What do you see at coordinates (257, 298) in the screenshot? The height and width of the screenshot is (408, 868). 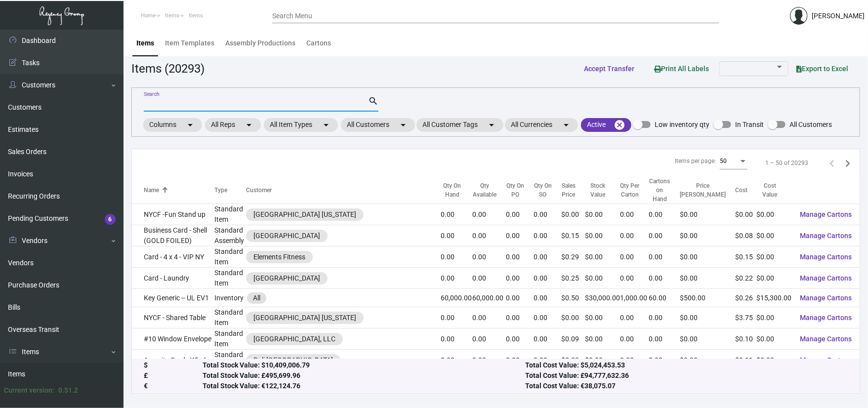 I see `mat-chip: All` at bounding box center [257, 298].